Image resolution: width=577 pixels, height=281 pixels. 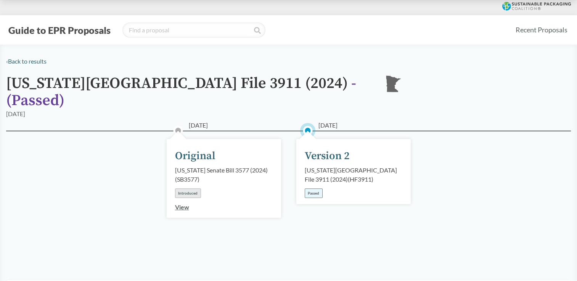 What do you see at coordinates (26, 61) in the screenshot?
I see `a: ‹Back to results` at bounding box center [26, 61].